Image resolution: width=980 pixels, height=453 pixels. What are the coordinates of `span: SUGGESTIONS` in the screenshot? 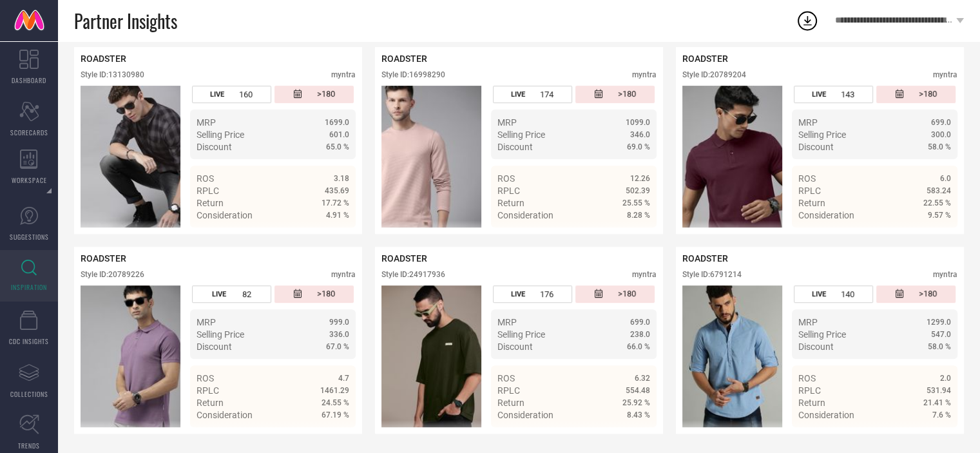 It's located at (29, 236).